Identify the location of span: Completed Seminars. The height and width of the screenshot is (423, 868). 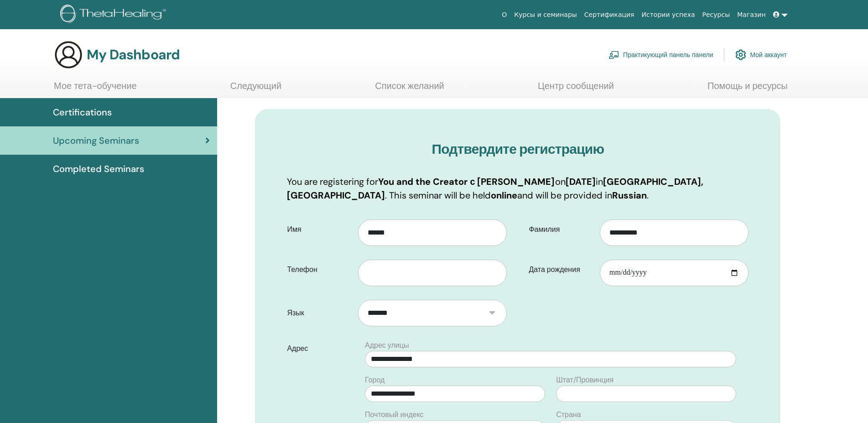
(99, 169).